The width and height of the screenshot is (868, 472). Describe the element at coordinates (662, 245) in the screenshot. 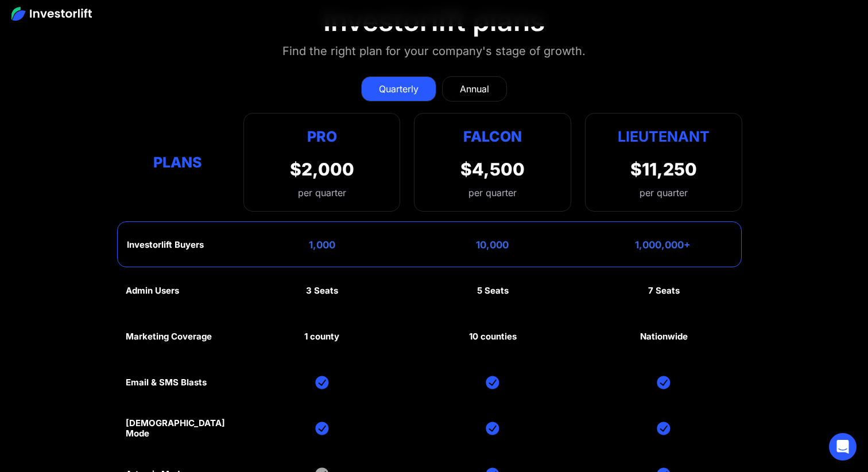

I see `div: 1,000,000+` at that location.